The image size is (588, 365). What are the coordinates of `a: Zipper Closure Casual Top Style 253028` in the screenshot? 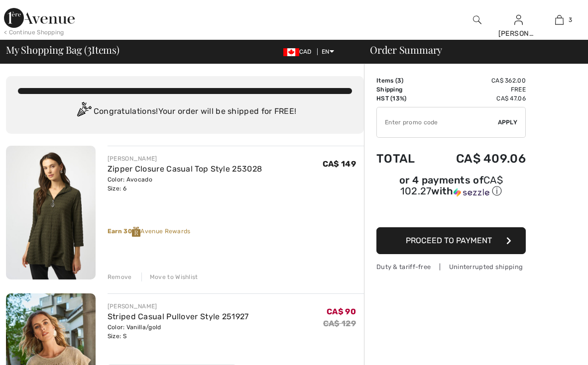 It's located at (185, 169).